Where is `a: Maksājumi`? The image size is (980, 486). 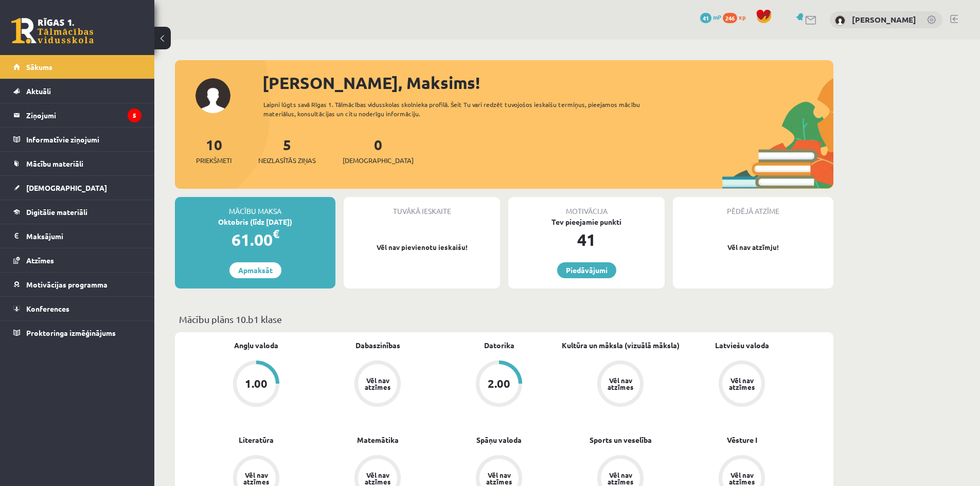
a: Maksājumi is located at coordinates (77, 236).